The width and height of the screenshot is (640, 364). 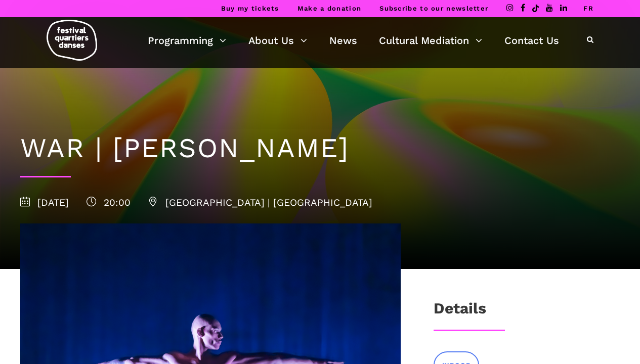 I want to click on a: Contact Us, so click(x=532, y=41).